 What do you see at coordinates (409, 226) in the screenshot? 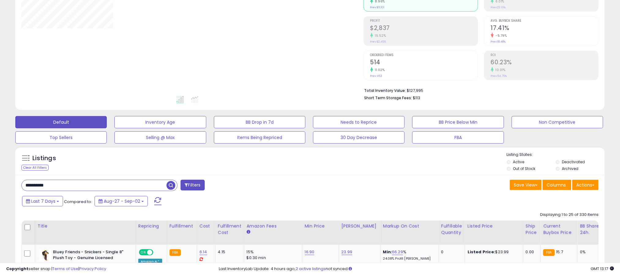
I see `div: Markup on Cost` at bounding box center [409, 226].